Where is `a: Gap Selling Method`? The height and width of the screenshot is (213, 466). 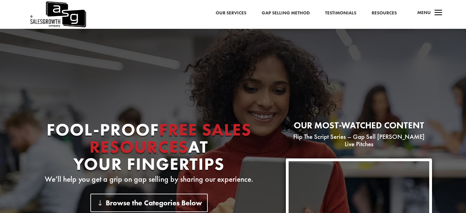
a: Gap Selling Method is located at coordinates (286, 13).